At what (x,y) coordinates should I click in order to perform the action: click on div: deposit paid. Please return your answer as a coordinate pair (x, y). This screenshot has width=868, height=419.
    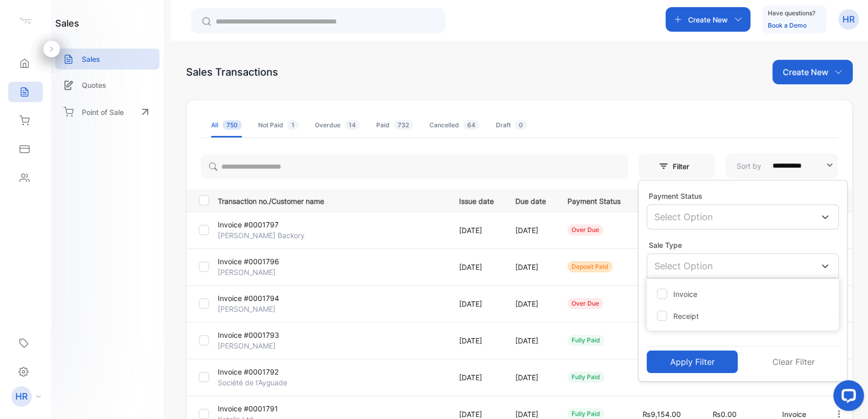
    Looking at the image, I should click on (590, 267).